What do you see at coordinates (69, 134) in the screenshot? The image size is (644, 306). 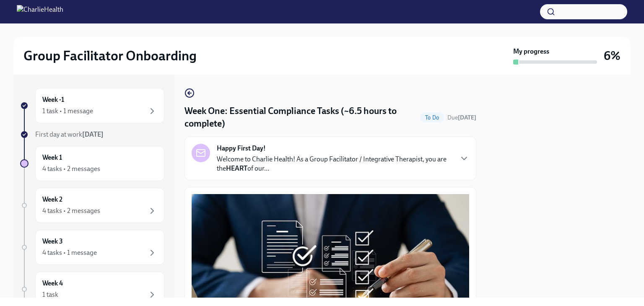 I see `span: First day at work` at bounding box center [69, 134].